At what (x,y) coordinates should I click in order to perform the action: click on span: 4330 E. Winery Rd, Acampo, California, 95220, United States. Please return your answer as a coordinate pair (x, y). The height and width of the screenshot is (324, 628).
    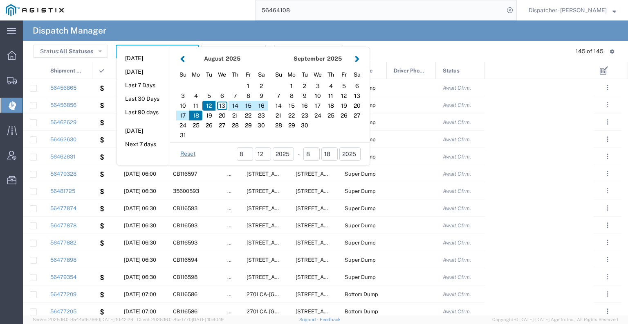
    Looking at the image, I should click on (336, 311).